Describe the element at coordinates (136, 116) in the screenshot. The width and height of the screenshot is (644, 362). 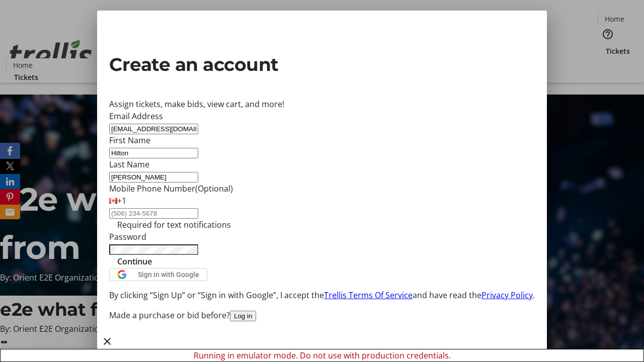
I see `label: Email Address` at that location.